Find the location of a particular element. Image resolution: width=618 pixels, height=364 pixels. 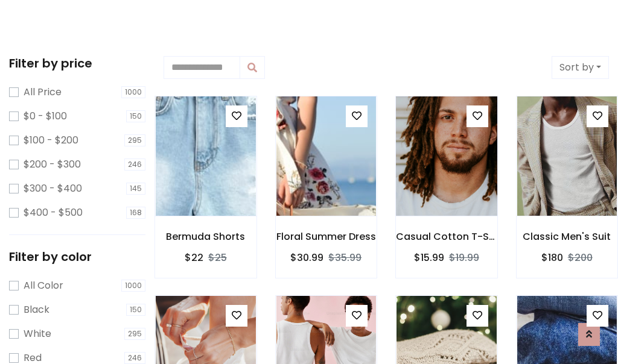

label: All Price is located at coordinates (42, 92).